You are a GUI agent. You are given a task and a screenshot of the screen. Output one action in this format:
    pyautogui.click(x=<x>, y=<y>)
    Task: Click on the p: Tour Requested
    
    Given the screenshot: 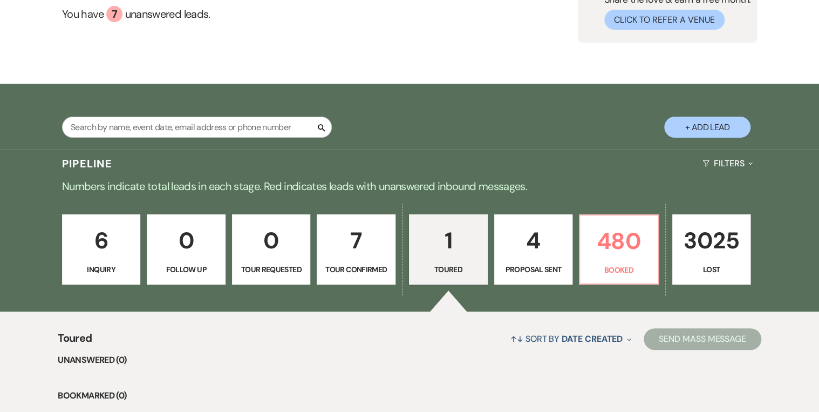 What is the action you would take?
    pyautogui.click(x=271, y=269)
    